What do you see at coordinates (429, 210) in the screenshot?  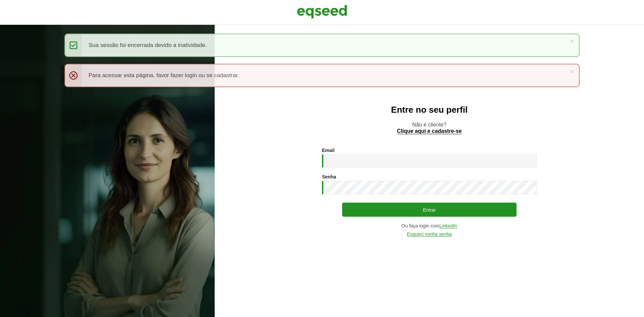 I see `button: Entrar` at bounding box center [429, 210].